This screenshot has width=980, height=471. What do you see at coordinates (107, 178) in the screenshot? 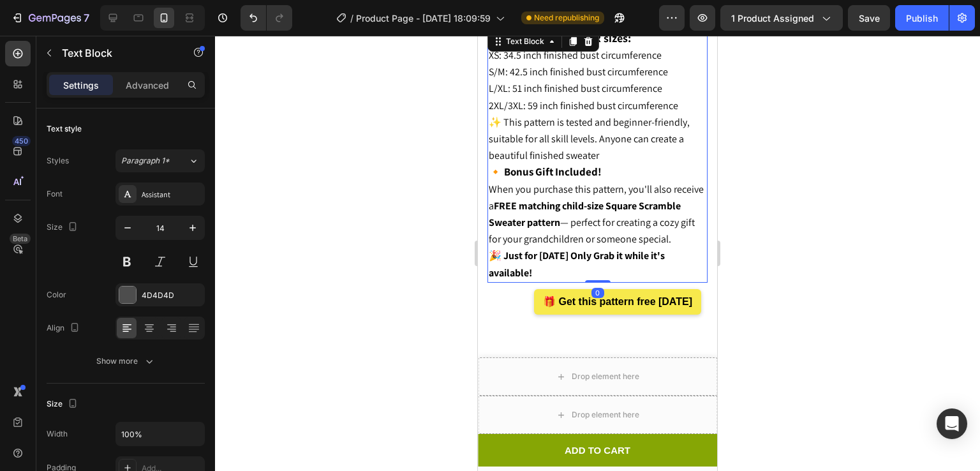
I see `strong: FREE matching child-size Square Scramble Sweater pattern` at bounding box center [107, 178].